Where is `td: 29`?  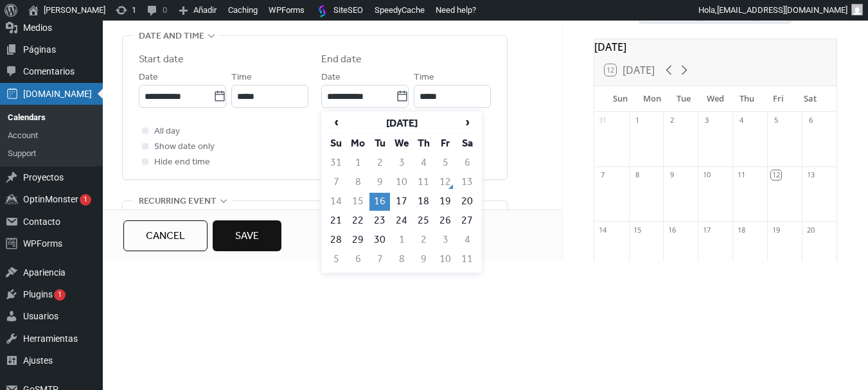 td: 29 is located at coordinates (358, 241).